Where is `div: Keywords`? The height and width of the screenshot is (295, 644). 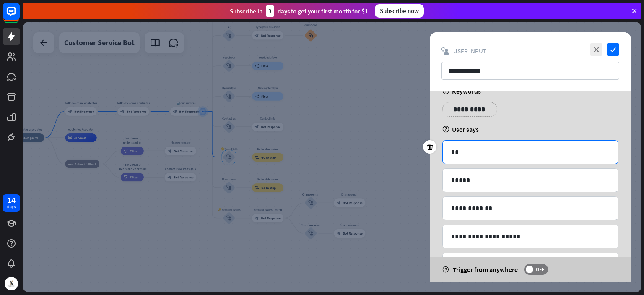 div: Keywords is located at coordinates (530, 91).